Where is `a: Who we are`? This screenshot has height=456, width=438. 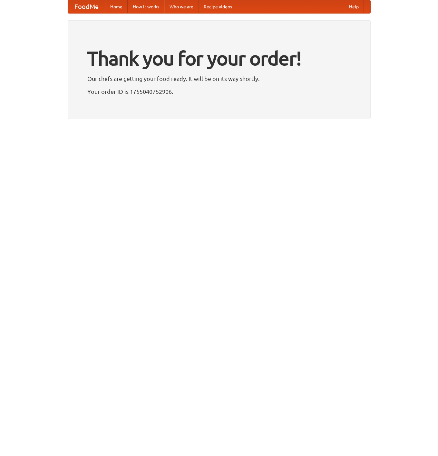 a: Who we are is located at coordinates (181, 7).